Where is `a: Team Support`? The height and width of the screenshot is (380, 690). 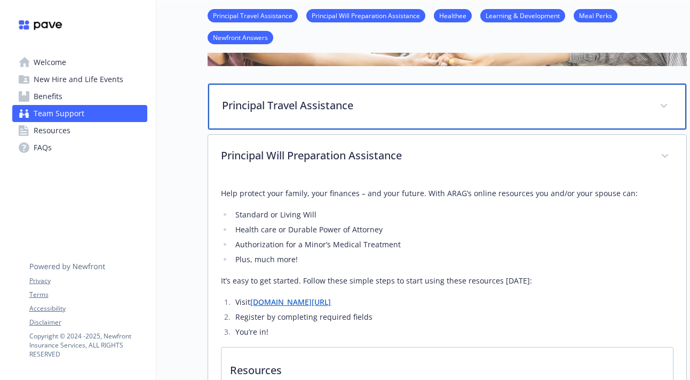
a: Team Support is located at coordinates (80, 114).